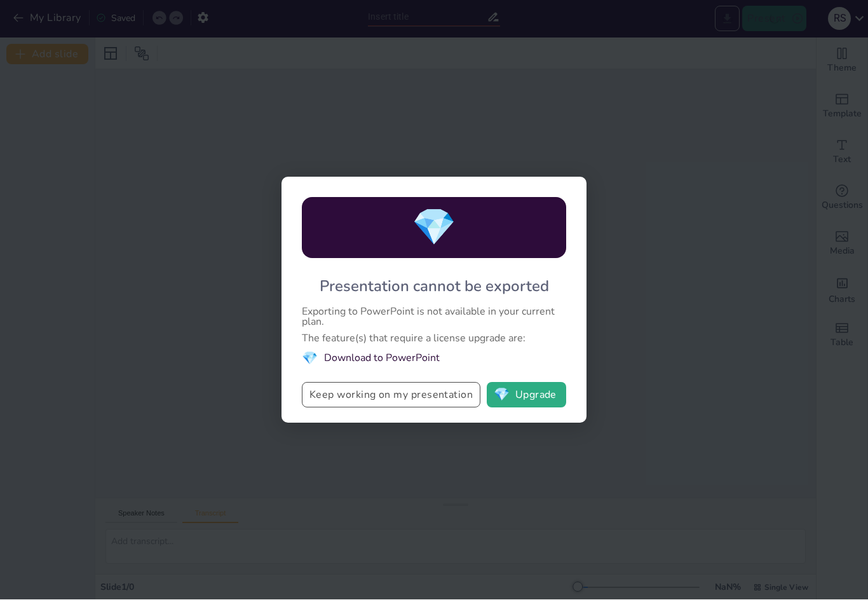 The width and height of the screenshot is (868, 600). Describe the element at coordinates (434, 286) in the screenshot. I see `div: Presentation cannot be exported` at that location.